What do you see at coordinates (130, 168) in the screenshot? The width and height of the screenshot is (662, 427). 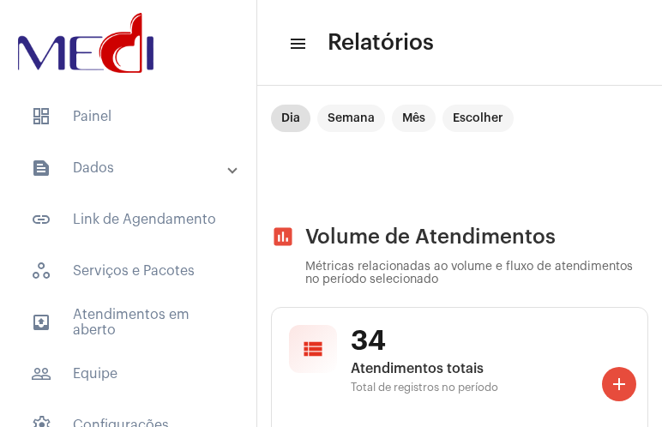 I see `mat-panel-title: Dados` at bounding box center [130, 168].